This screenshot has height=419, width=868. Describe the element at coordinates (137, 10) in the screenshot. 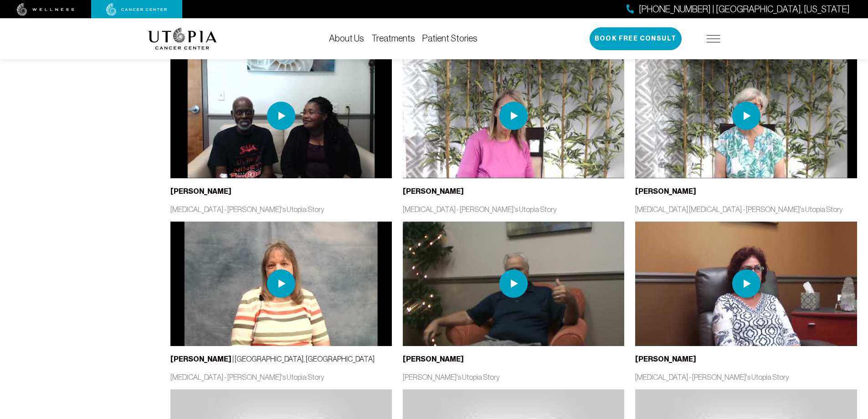

I see `img: cancer center` at that location.